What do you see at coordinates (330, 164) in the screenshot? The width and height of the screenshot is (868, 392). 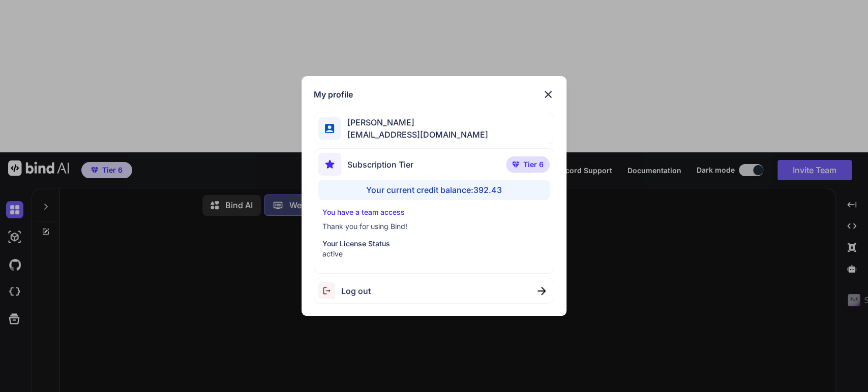 I see `img: subscription` at bounding box center [330, 164].